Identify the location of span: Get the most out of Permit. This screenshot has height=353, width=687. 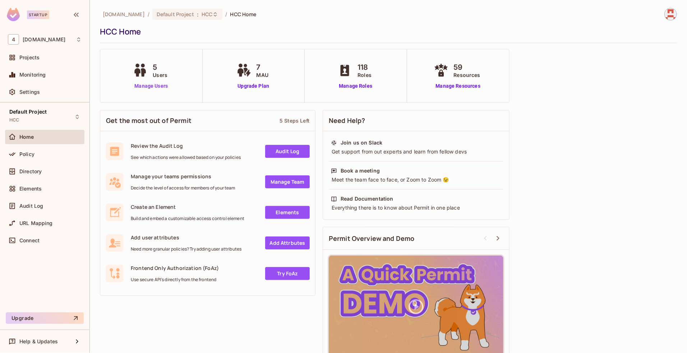
(149, 120).